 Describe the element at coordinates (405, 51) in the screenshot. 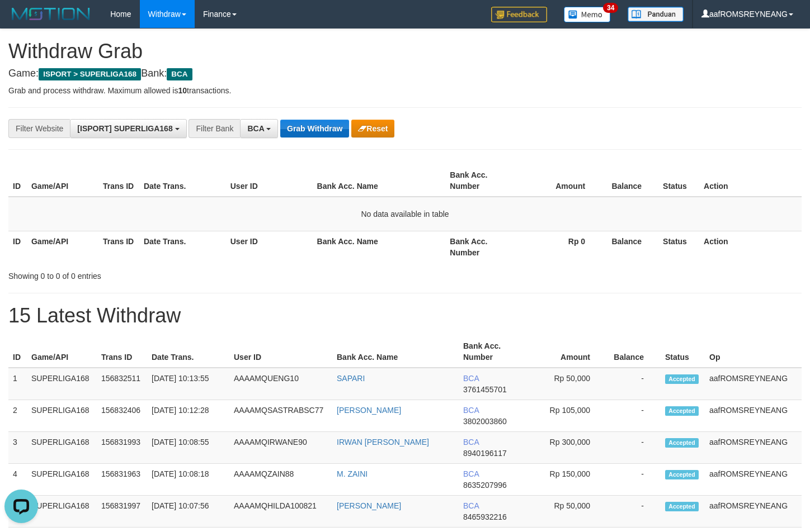

I see `h1: Withdraw Grab` at that location.